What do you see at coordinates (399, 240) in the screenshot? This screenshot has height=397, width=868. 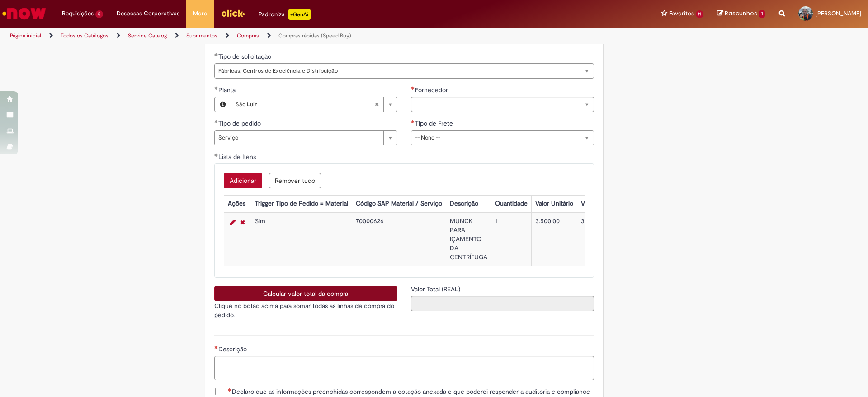 I see `td: 70000626` at bounding box center [399, 240].